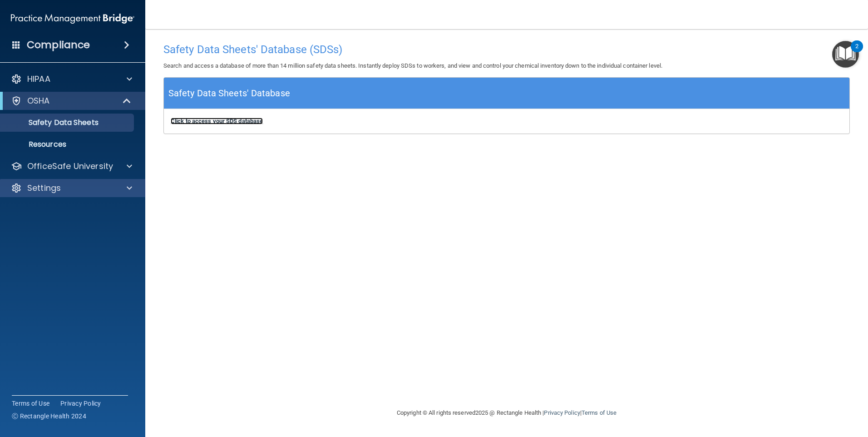  What do you see at coordinates (39, 79) in the screenshot?
I see `p: HIPAA` at bounding box center [39, 79].